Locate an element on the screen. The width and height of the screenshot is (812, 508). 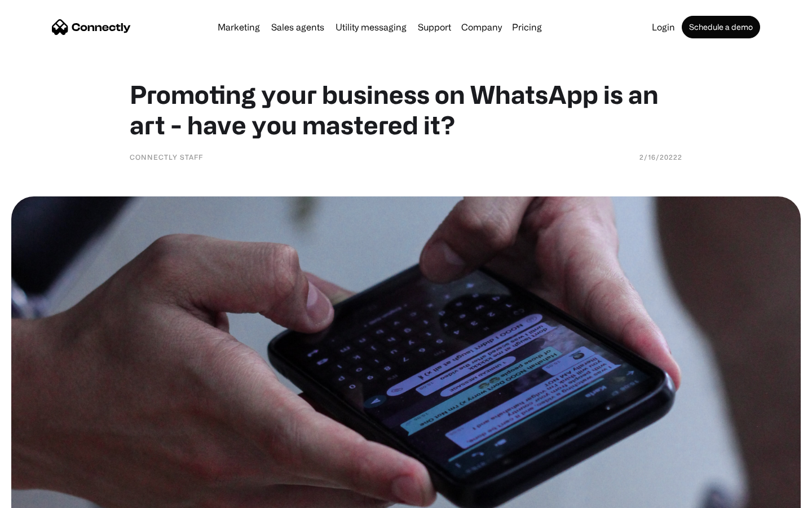
div: Connectly Staff is located at coordinates (167, 157).